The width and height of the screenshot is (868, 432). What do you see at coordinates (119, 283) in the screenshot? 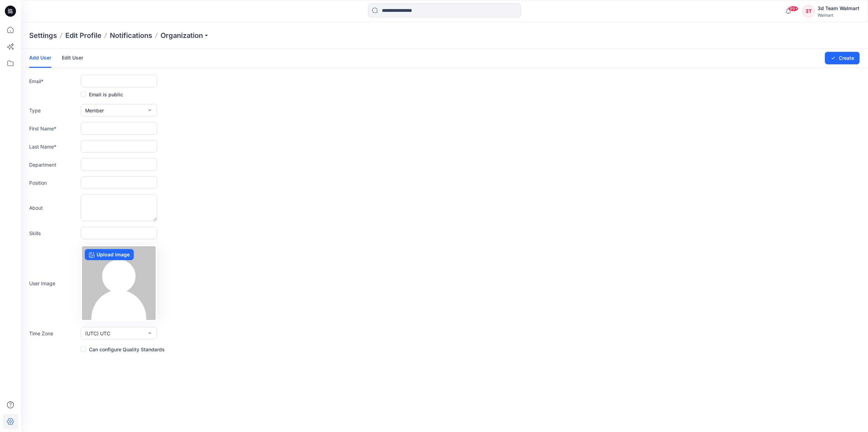
I see `img: no-profile.png` at bounding box center [119, 283].